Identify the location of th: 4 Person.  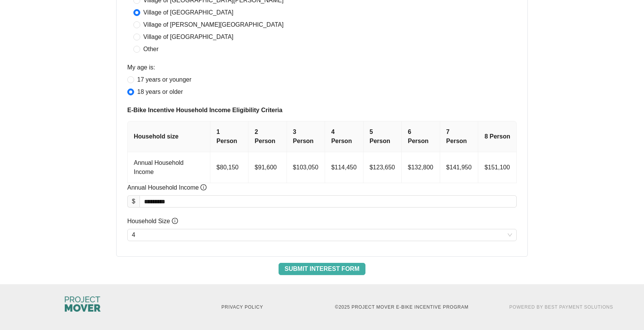
(344, 136).